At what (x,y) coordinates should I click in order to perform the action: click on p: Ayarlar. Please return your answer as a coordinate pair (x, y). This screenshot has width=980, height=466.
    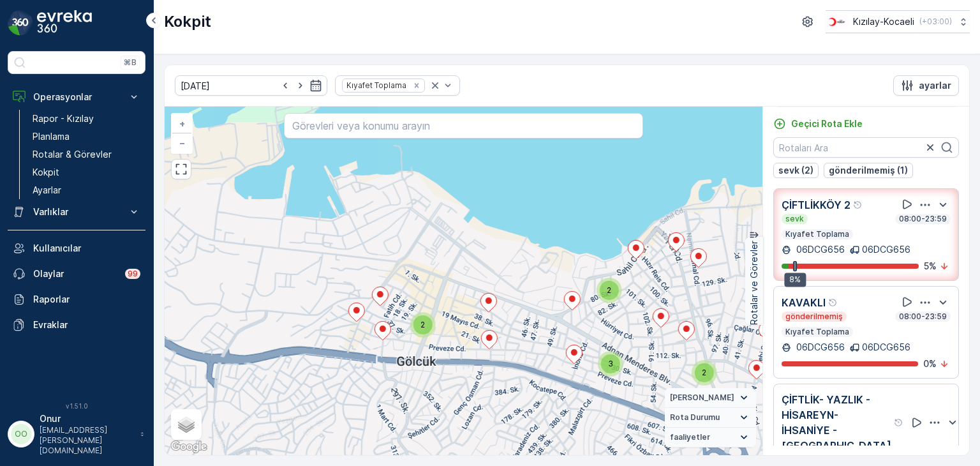
    Looking at the image, I should click on (47, 190).